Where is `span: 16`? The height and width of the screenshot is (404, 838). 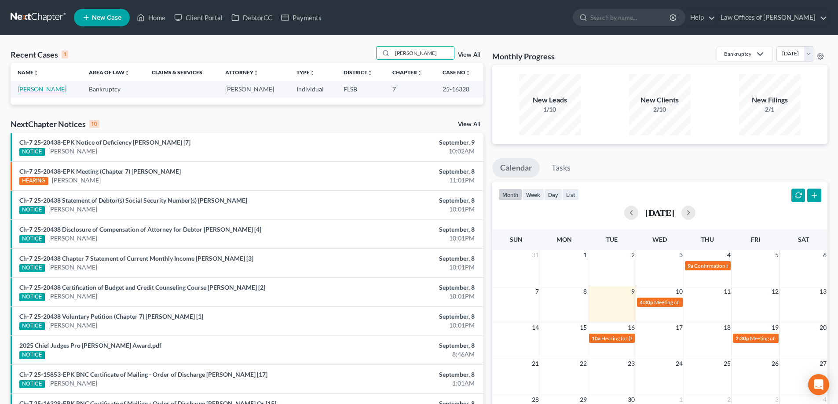
span: 16 is located at coordinates (631, 328).